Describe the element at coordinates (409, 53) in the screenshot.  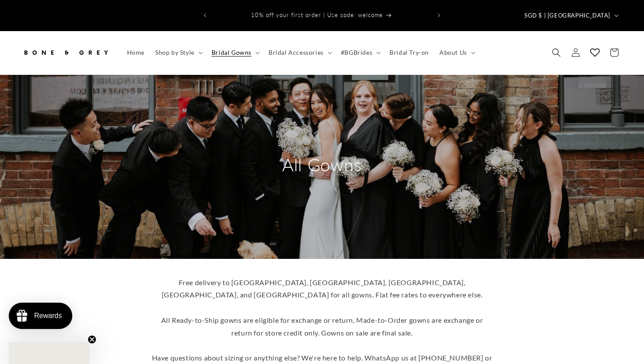
I see `a: Bridal Try-on` at that location.